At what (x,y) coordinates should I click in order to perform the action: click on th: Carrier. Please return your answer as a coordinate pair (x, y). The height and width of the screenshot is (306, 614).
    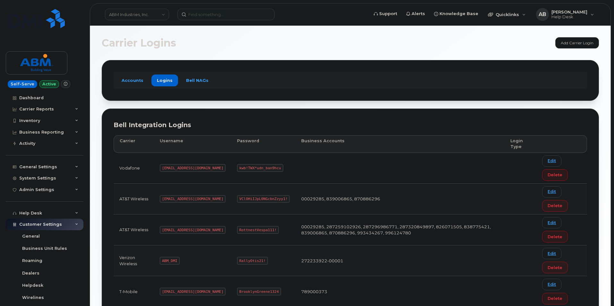
    Looking at the image, I should click on (134, 144).